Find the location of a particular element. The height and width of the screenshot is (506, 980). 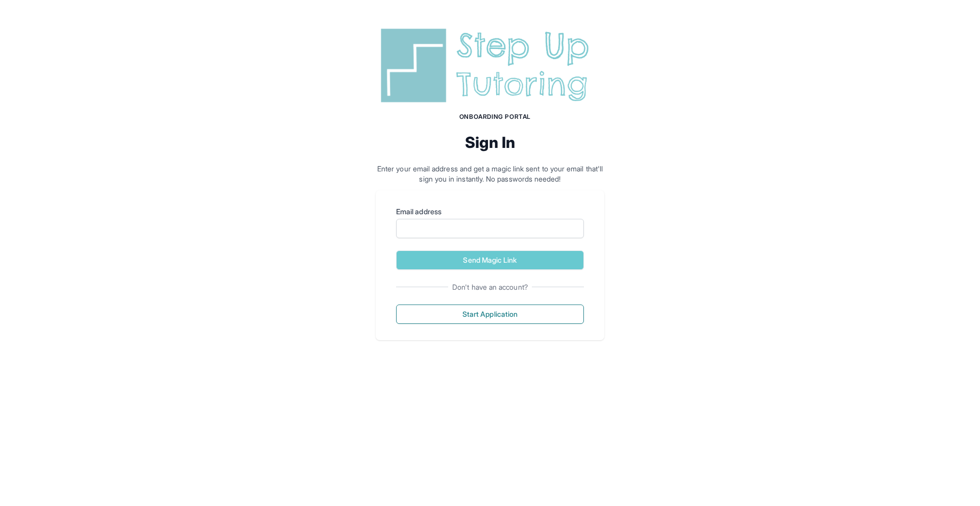

button: Start Application is located at coordinates (490, 314).